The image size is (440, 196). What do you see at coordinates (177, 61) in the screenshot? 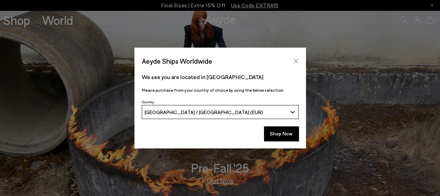
I see `span: Aeyde Ships Worldwide` at bounding box center [177, 61].